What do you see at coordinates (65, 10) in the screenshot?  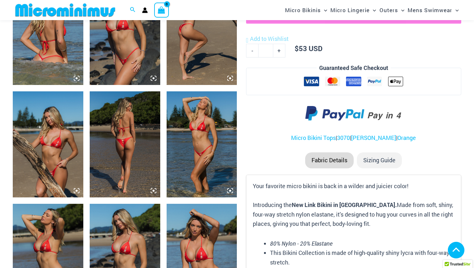 I see `img: MM SHOP LOGO FLAT` at bounding box center [65, 10].